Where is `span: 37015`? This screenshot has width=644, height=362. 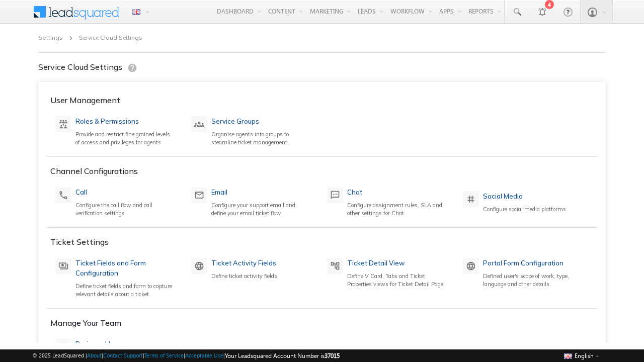 span: 37015 is located at coordinates (332, 355).